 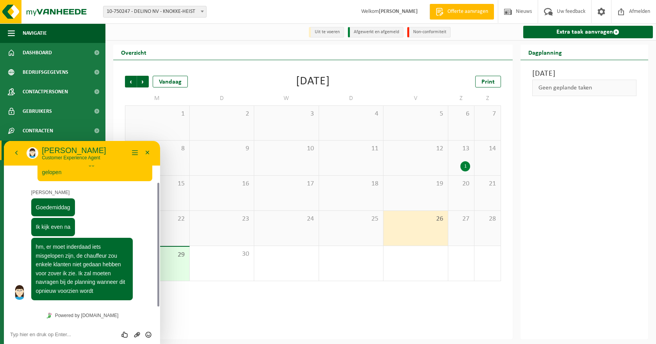 What do you see at coordinates (45, 174) in the screenshot?
I see `img: Tawky_16x16.svg` at bounding box center [45, 174].